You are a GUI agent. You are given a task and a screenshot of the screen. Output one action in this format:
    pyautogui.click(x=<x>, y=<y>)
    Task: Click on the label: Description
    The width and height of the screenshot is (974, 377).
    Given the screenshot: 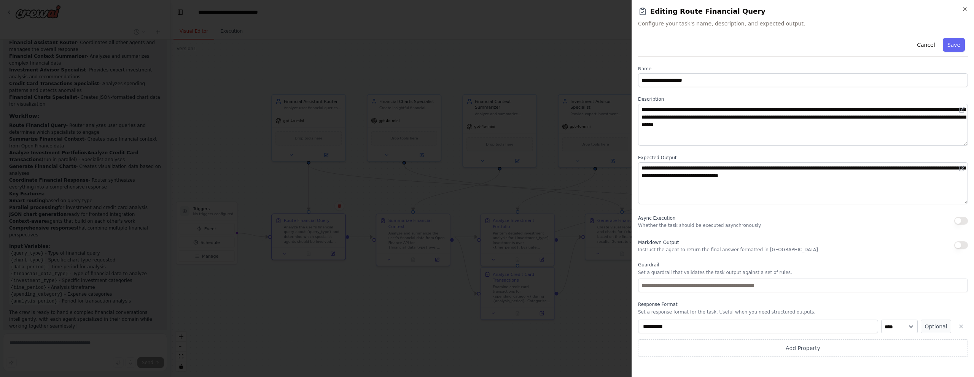 What is the action you would take?
    pyautogui.click(x=803, y=99)
    